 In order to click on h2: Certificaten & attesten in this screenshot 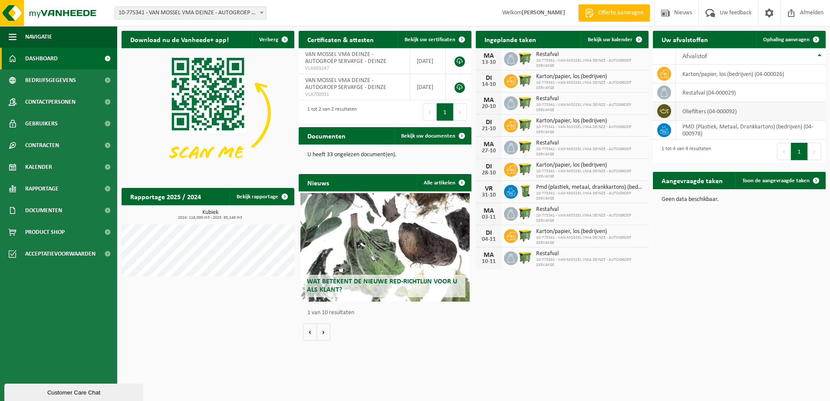, I will do `click(340, 39)`.